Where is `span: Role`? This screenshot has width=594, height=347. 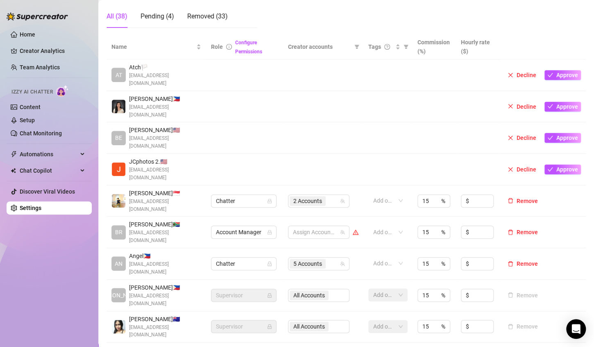
span: Role is located at coordinates (217, 47).